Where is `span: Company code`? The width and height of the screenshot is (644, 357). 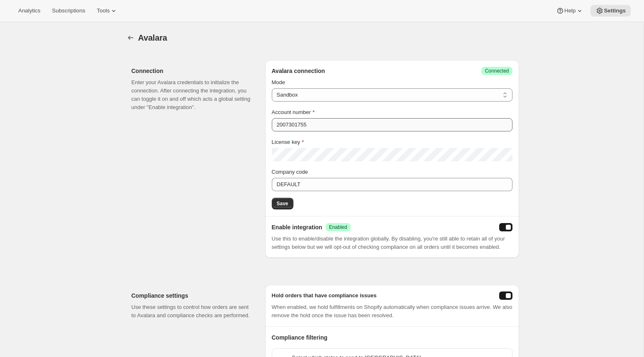 span: Company code is located at coordinates (289, 172).